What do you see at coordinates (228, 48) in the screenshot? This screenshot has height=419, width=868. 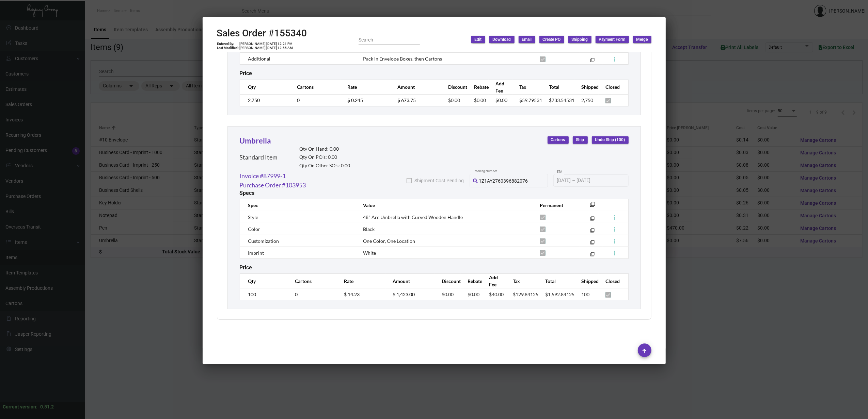 I see `td: Last Modified:` at bounding box center [228, 48].